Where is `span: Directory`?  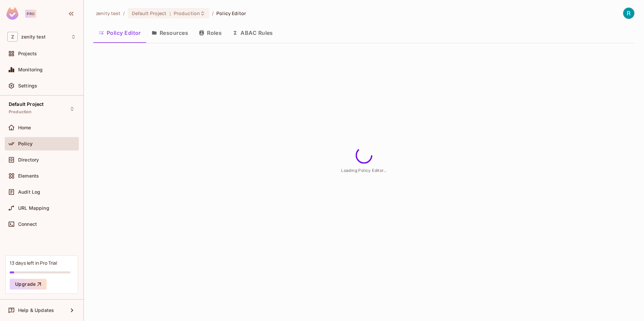
span: Directory is located at coordinates (28, 160).